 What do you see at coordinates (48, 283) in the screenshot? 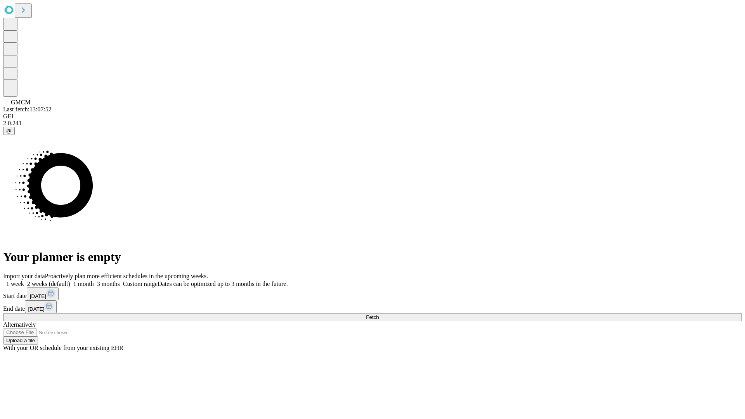
I see `span: 2 weeks (default)` at bounding box center [48, 283].